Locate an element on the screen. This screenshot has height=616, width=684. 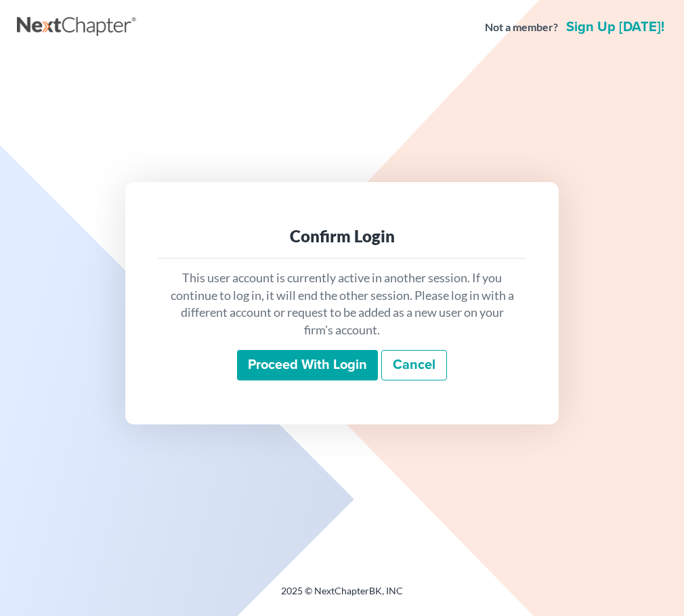
div: Confirm Login is located at coordinates (342, 236).